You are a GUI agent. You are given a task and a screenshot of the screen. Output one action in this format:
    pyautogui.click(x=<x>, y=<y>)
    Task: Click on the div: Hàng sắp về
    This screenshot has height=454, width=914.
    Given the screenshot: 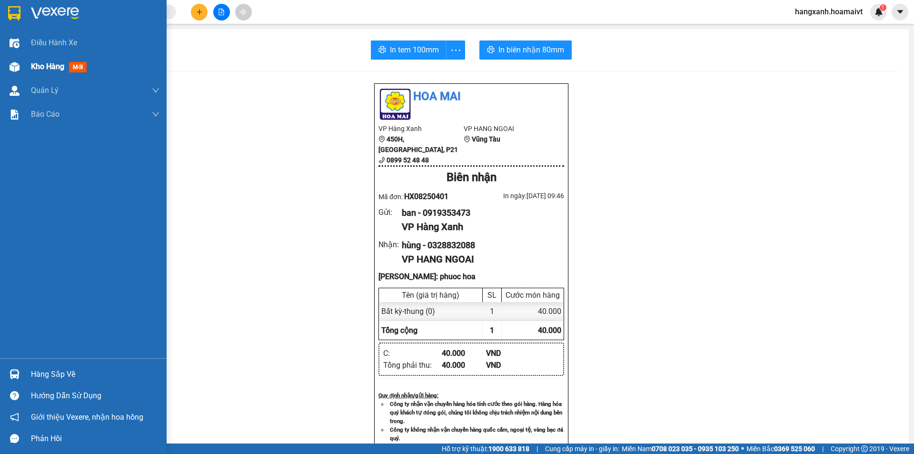 What is the action you would take?
    pyautogui.click(x=95, y=374)
    